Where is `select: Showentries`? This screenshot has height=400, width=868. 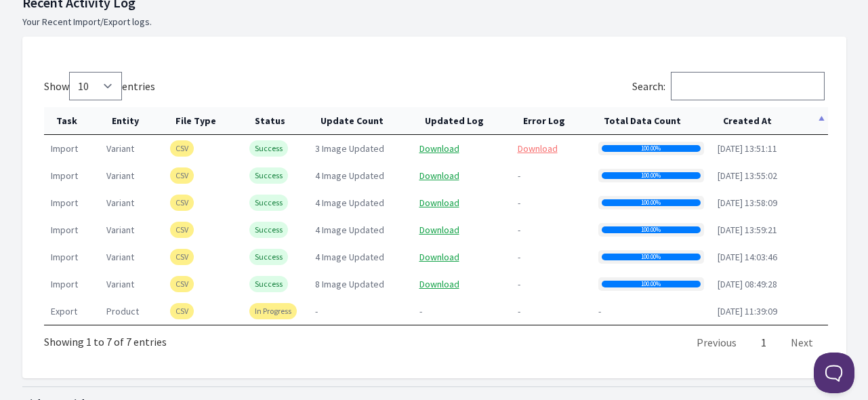
select: Showentries is located at coordinates (95, 86).